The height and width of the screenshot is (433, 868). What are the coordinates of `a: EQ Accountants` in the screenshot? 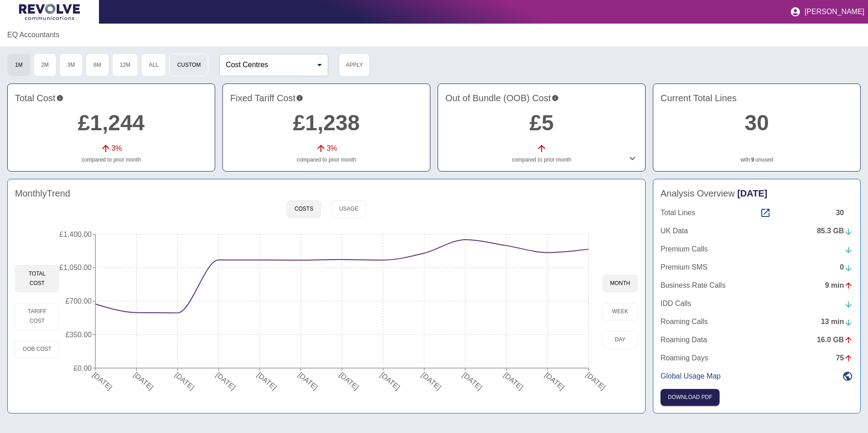 It's located at (33, 35).